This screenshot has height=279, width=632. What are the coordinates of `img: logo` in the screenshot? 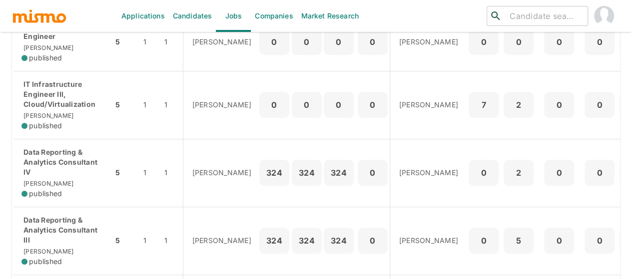 It's located at (39, 16).